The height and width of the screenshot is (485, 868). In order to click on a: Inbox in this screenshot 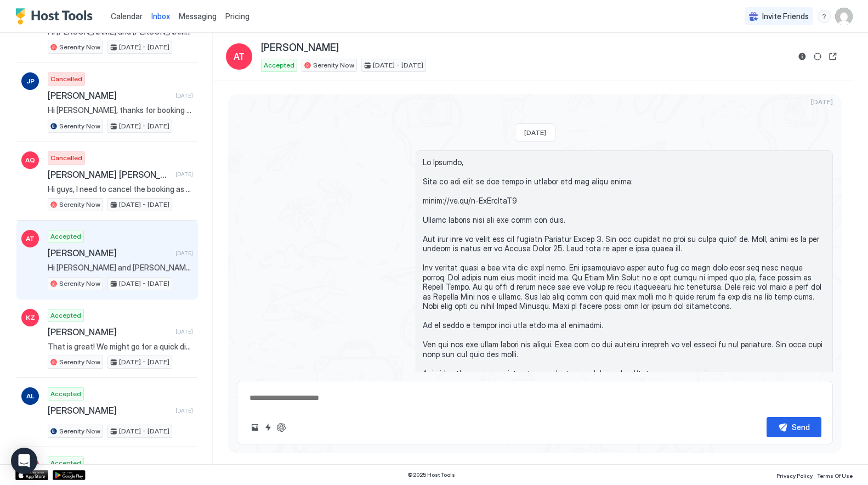, I will do `click(161, 16)`.